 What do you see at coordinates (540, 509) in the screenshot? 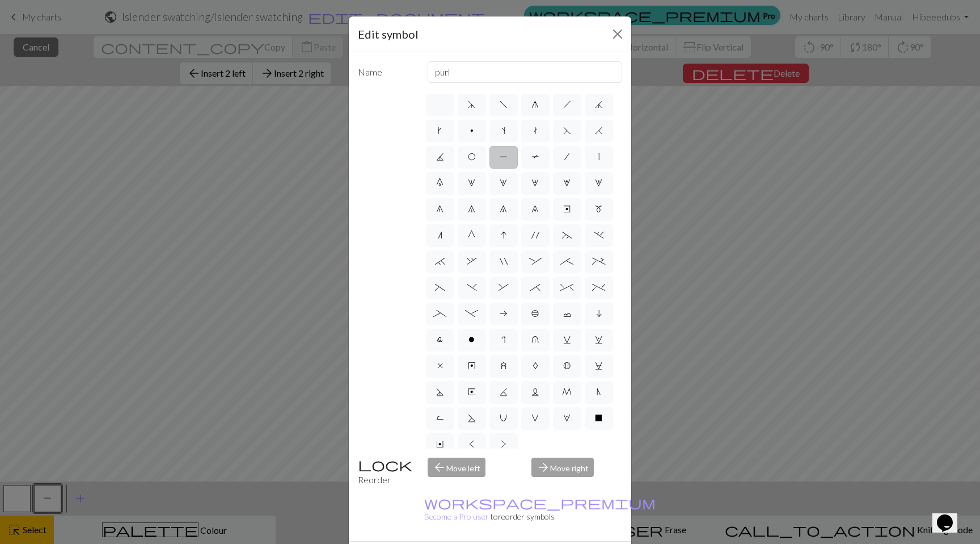
I see `a: Become a Pro user` at bounding box center [540, 509].